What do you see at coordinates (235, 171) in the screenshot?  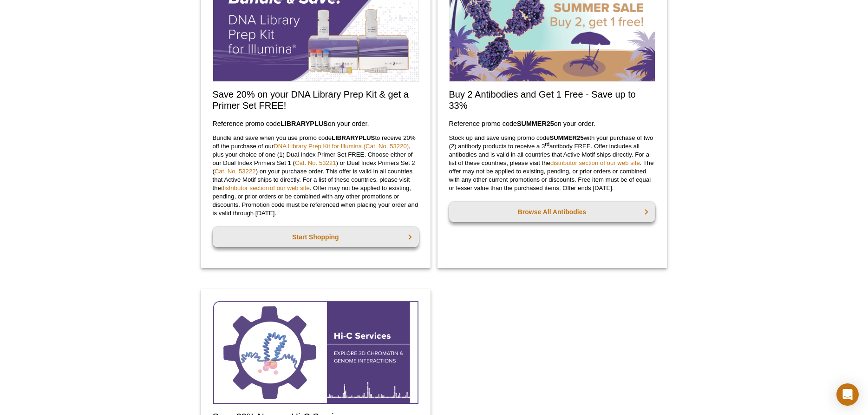 I see `a: Cat. No. 53222` at bounding box center [235, 171].